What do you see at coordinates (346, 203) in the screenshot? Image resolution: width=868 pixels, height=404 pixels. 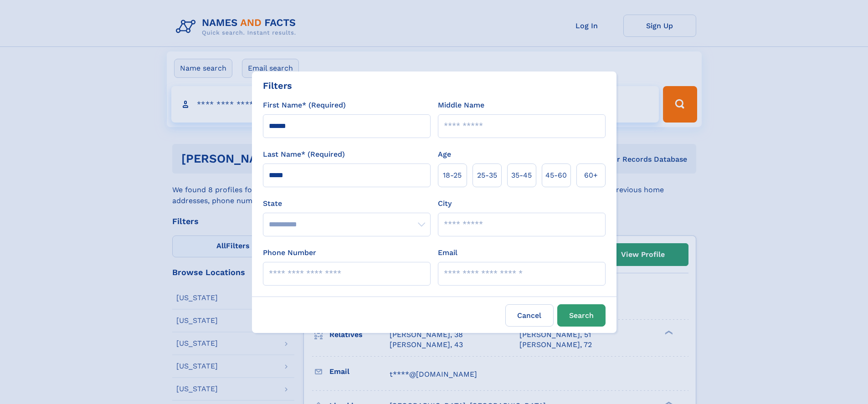 I see `label: State` at bounding box center [346, 203].